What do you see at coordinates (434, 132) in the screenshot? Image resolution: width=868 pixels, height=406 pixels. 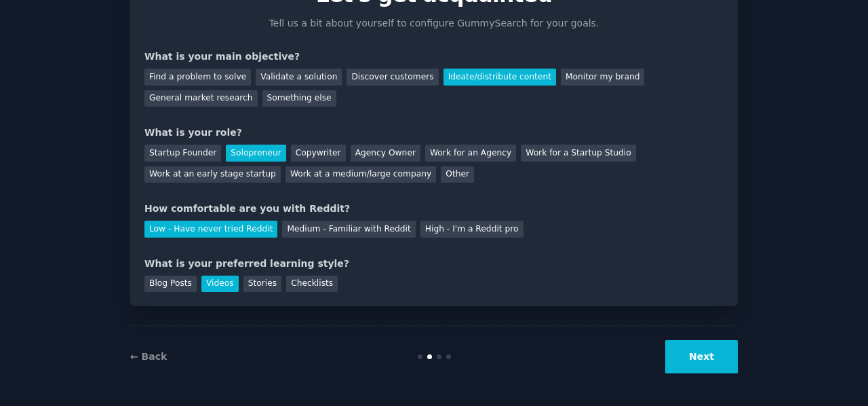 I see `div: What is your role?` at bounding box center [434, 132].